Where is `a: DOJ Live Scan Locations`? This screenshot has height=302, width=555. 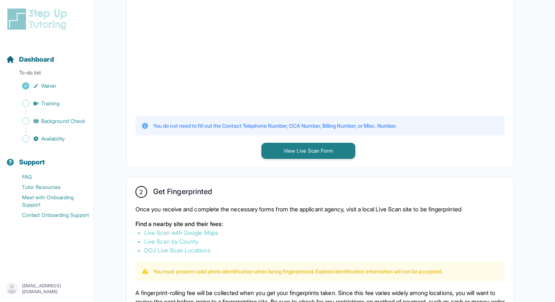 a: DOJ Live Scan Locations is located at coordinates (177, 250).